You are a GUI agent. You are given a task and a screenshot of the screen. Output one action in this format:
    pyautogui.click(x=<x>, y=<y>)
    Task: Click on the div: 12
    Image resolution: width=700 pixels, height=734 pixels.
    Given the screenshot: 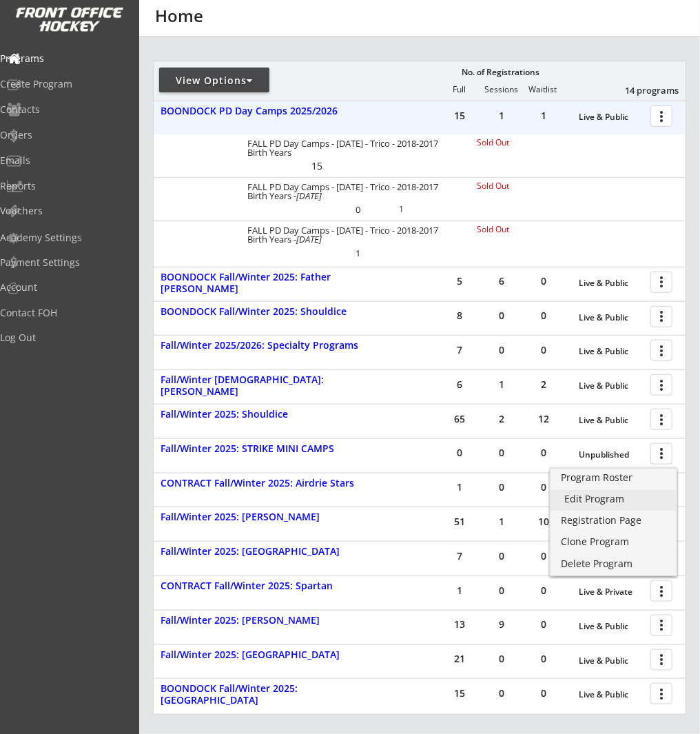 What is the action you would take?
    pyautogui.click(x=543, y=418)
    